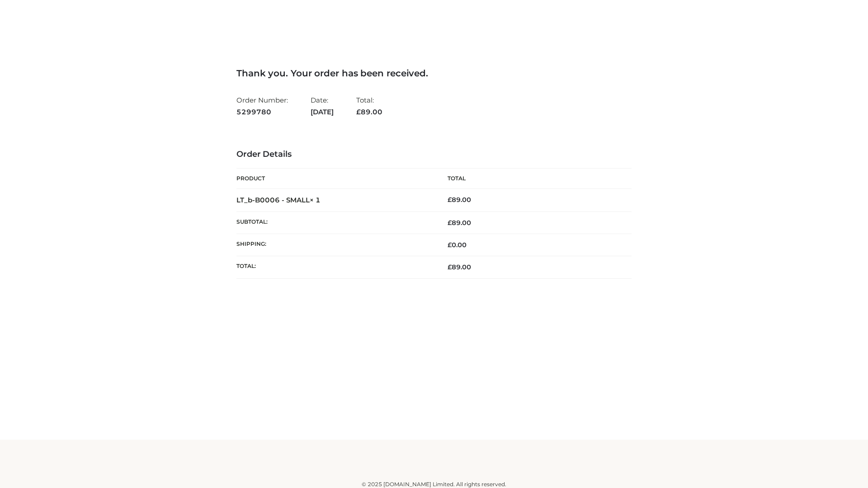 The height and width of the screenshot is (488, 868). I want to click on strong: × 1, so click(315, 200).